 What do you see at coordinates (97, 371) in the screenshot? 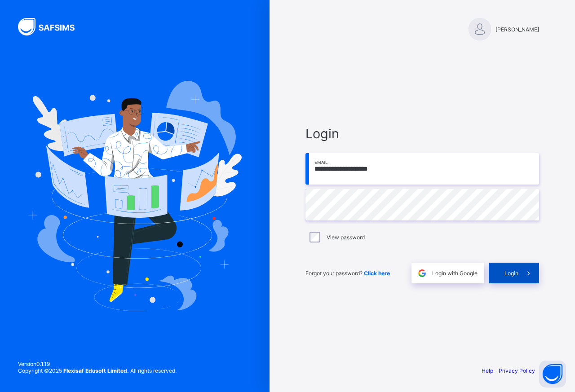
I see `span: Copyright © 2025 All rights reserved.` at bounding box center [97, 371].